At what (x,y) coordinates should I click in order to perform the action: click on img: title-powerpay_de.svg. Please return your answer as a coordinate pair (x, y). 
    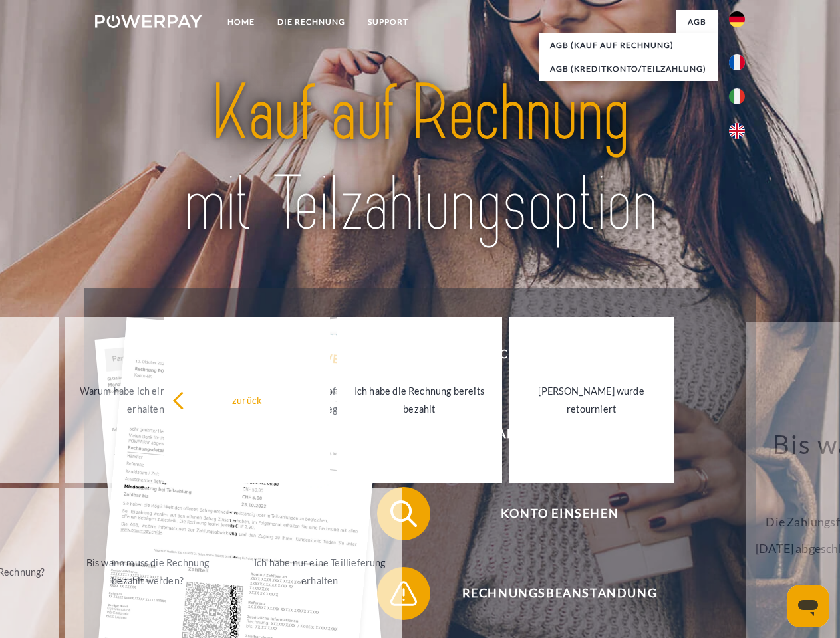
    Looking at the image, I should click on (420, 159).